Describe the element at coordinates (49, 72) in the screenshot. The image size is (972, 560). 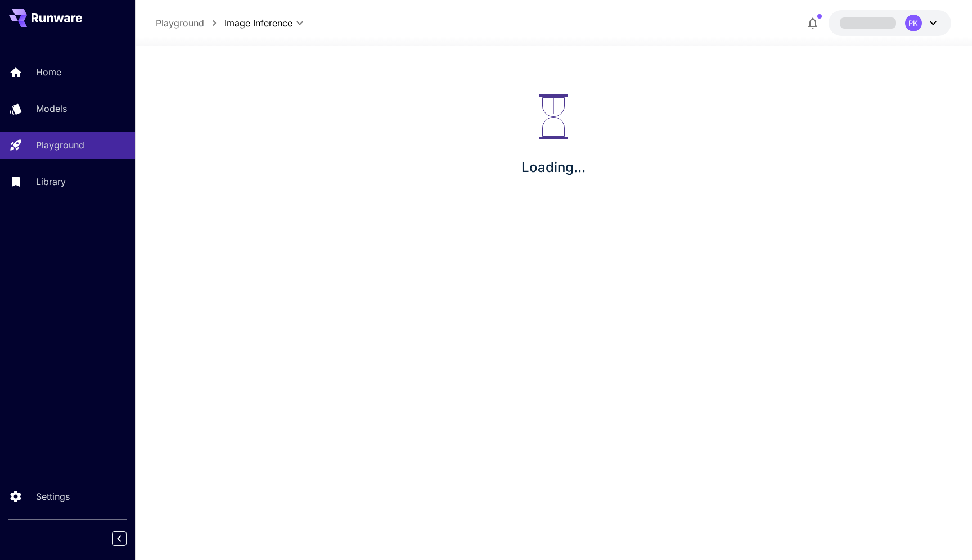
I see `p: Home` at that location.